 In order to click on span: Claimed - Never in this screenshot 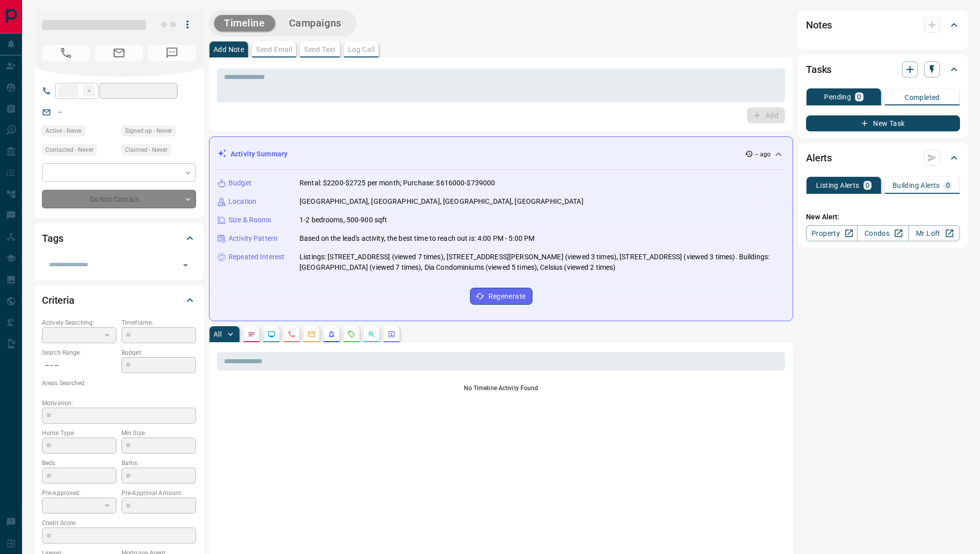, I will do `click(146, 150)`.